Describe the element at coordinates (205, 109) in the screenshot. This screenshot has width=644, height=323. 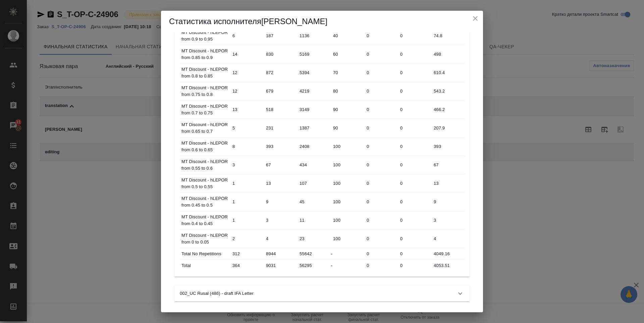
I see `p: MT Discount - hLEPOR from 0.7 to 0.75` at that location.